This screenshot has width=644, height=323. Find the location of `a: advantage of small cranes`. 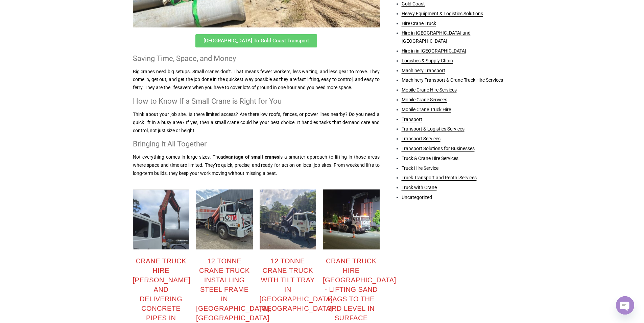

a: advantage of small cranes is located at coordinates (250, 157).